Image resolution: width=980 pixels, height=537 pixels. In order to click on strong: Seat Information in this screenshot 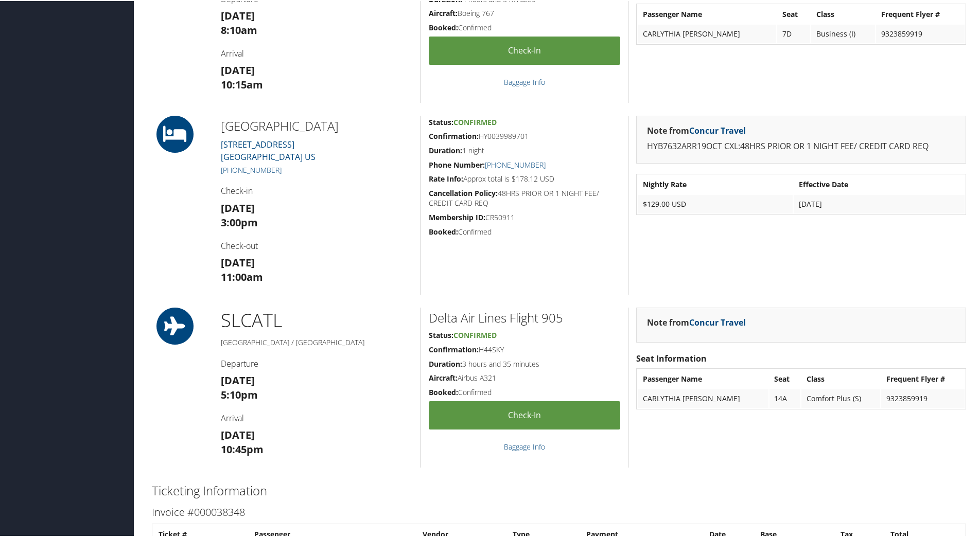, I will do `click(671, 357)`.